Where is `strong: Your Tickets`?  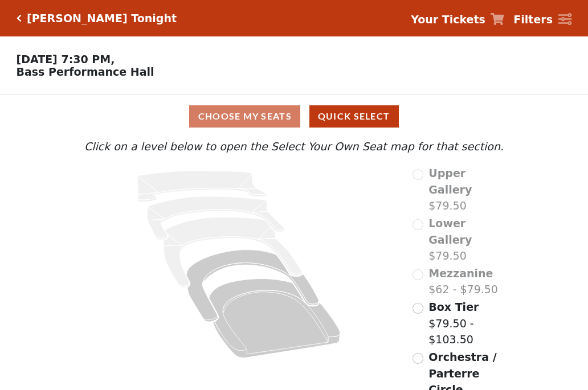 strong: Your Tickets is located at coordinates (448, 19).